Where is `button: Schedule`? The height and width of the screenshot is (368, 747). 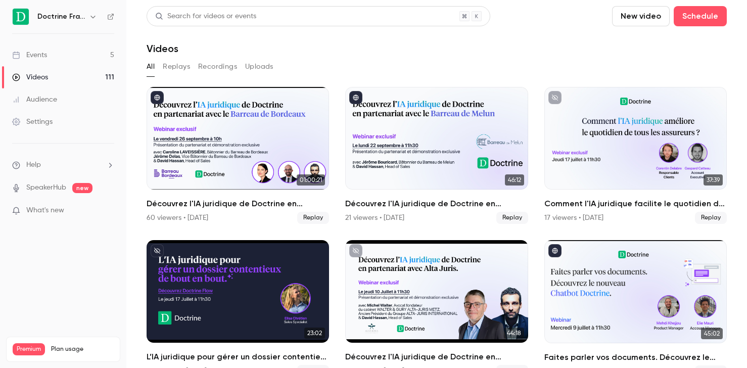 button: Schedule is located at coordinates (700, 16).